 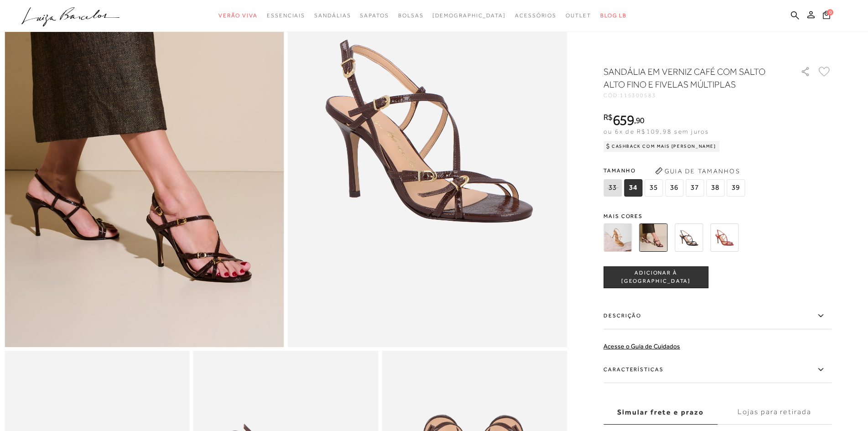 What do you see at coordinates (695, 95) in the screenshot?
I see `div: CÓD:` at bounding box center [695, 95].